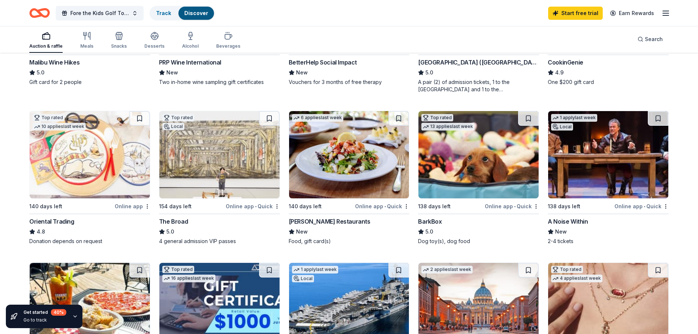 This screenshot has width=698, height=334. I want to click on span: 4.9, so click(559, 73).